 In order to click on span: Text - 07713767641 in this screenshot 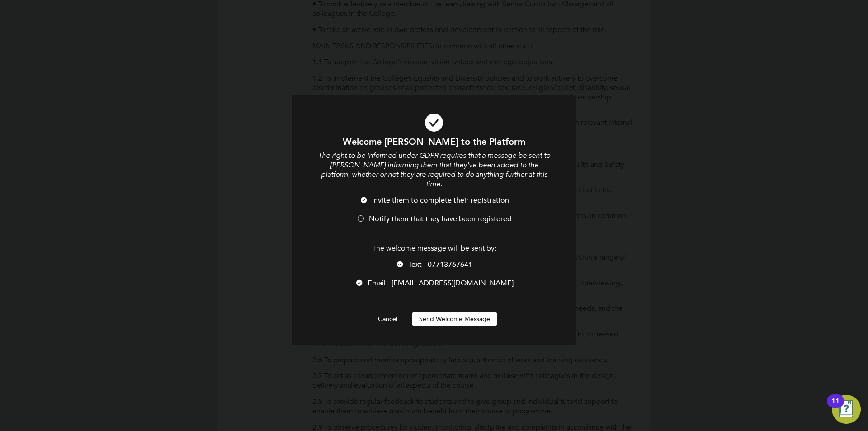, I will do `click(440, 265)`.